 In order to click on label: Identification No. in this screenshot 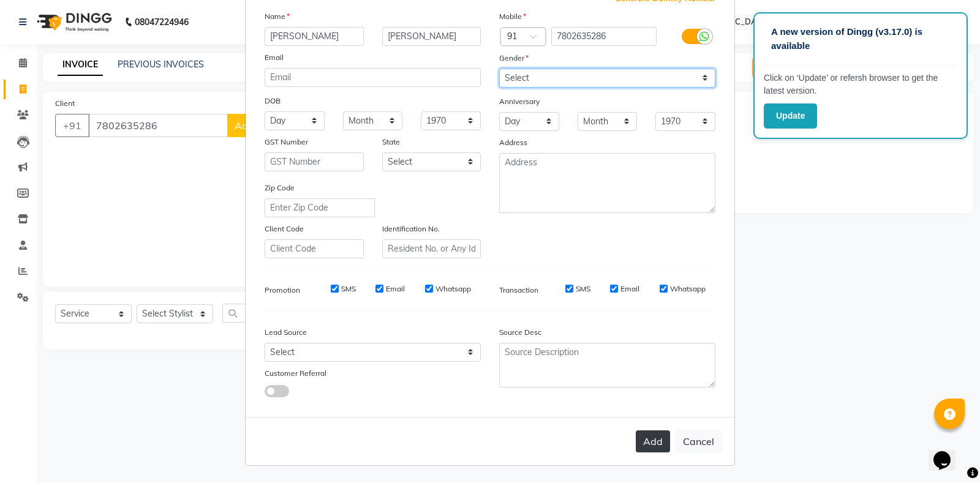, I will do `click(411, 229)`.